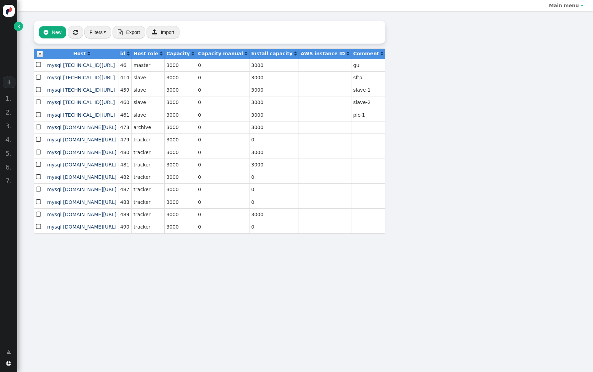 This screenshot has width=593, height=372. I want to click on b: Install capacity, so click(272, 54).